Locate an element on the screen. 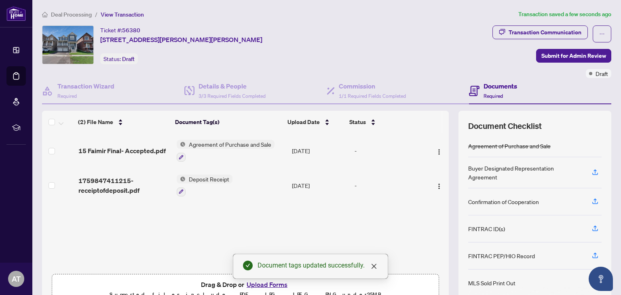 This screenshot has height=295, width=621. span: Drag & Drop or is located at coordinates (245, 285).